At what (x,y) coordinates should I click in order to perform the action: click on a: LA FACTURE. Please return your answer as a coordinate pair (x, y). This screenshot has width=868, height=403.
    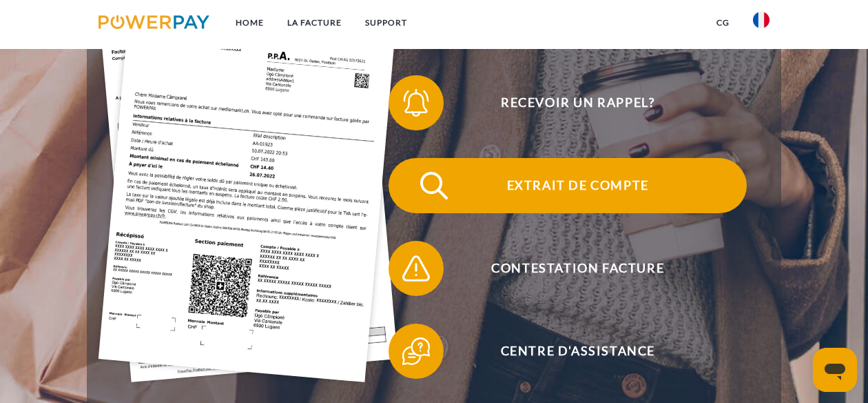
    Looking at the image, I should click on (314, 23).